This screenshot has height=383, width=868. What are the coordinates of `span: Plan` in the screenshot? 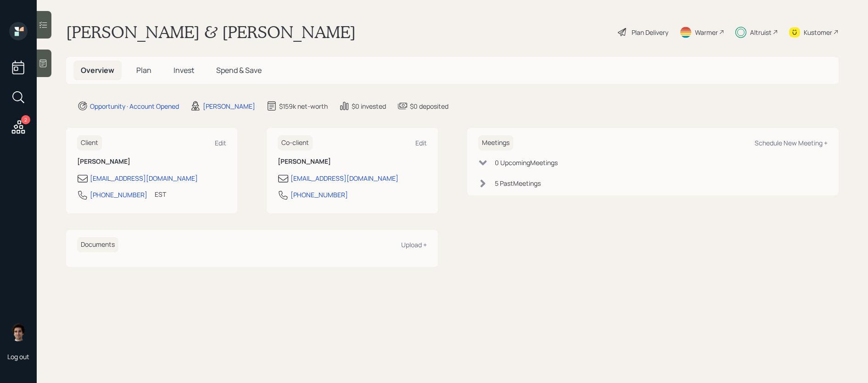 It's located at (144, 70).